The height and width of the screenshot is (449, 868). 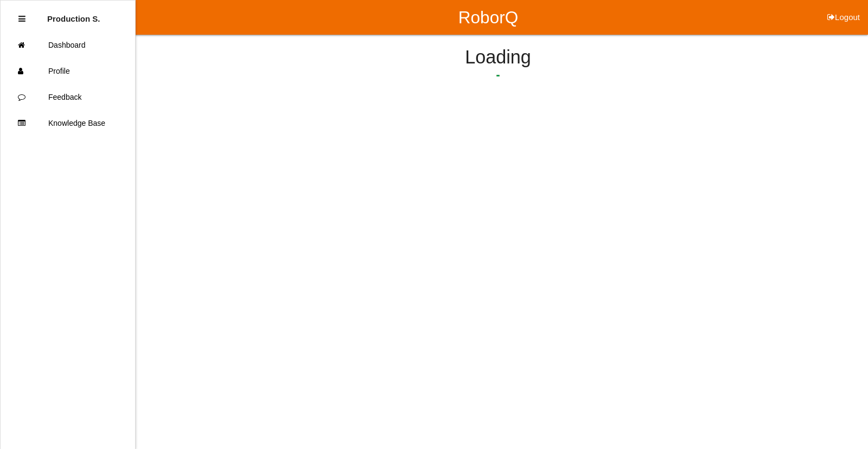 What do you see at coordinates (498, 58) in the screenshot?
I see `h4: Loading` at bounding box center [498, 58].